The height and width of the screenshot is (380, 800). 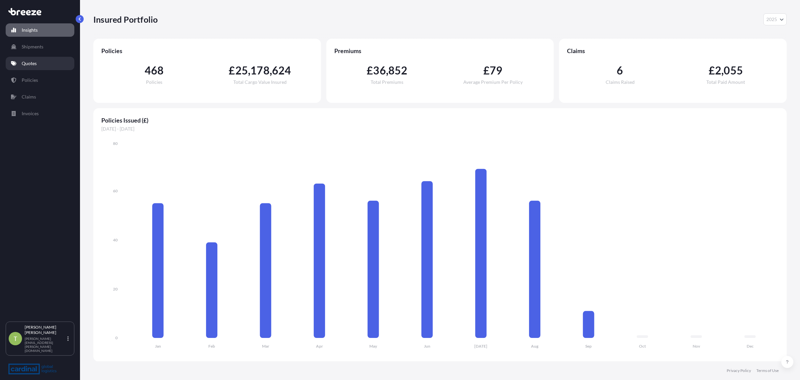 What do you see at coordinates (775, 19) in the screenshot?
I see `button: Year Selector` at bounding box center [775, 19].